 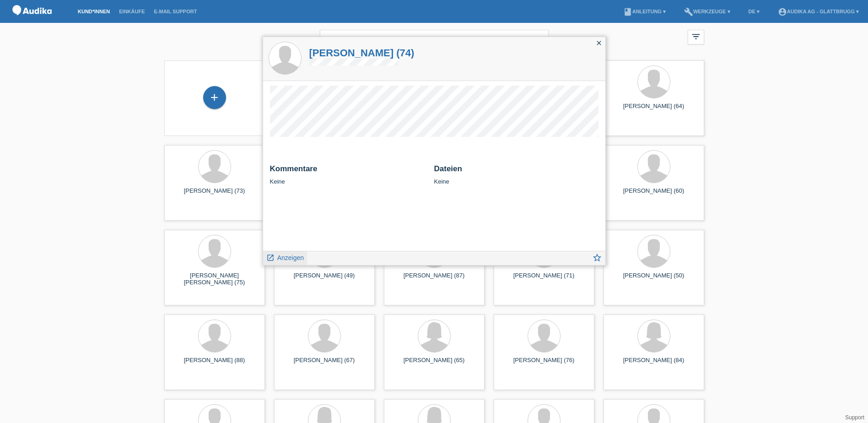 I want to click on a: Einkäufe, so click(x=132, y=12).